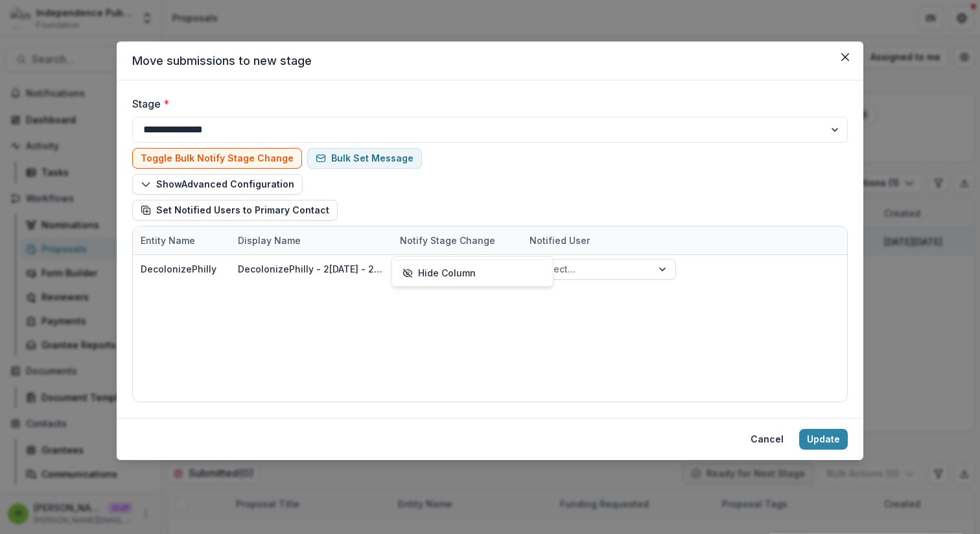 This screenshot has height=534, width=980. I want to click on button: Hide Column, so click(472, 273).